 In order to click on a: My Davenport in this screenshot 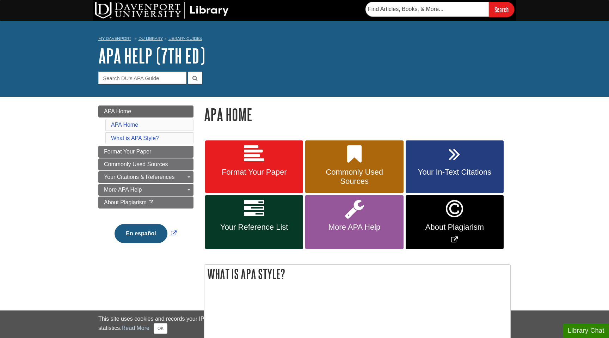, I will do `click(115, 38)`.